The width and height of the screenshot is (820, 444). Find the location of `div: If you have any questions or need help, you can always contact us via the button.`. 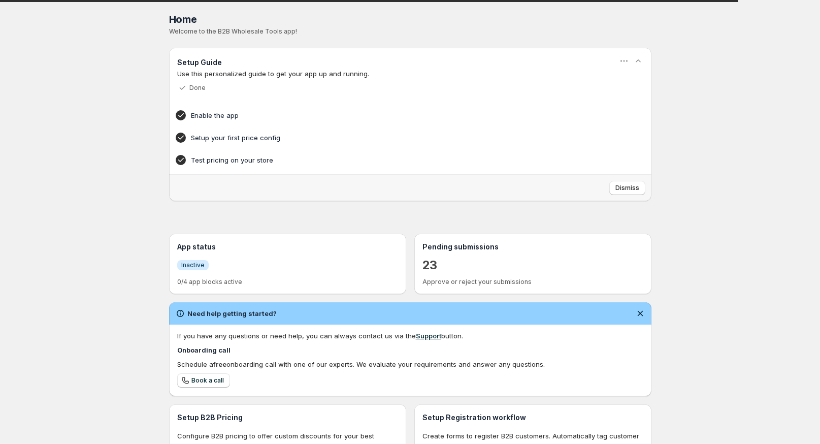

div: If you have any questions or need help, you can always contact us via the button. is located at coordinates (410, 336).